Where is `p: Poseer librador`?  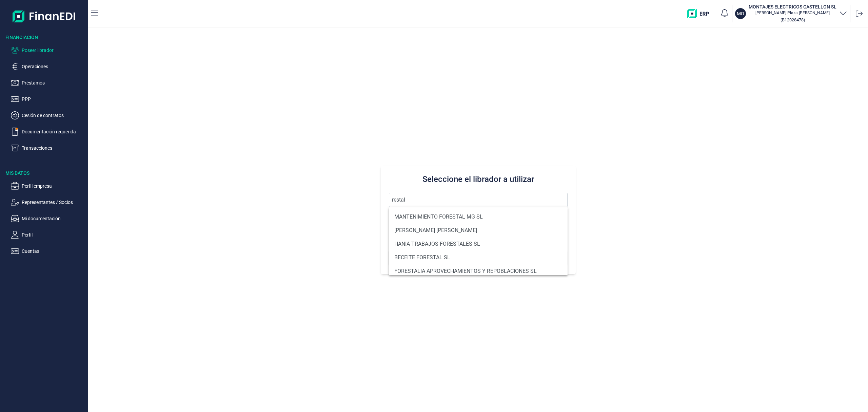
p: Poseer librador is located at coordinates (53, 50).